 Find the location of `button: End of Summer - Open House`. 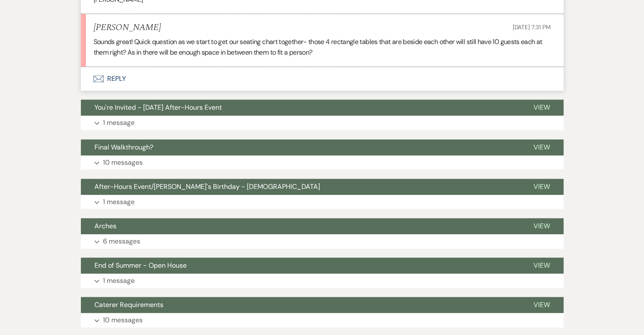

button: End of Summer - Open House is located at coordinates (300, 266).